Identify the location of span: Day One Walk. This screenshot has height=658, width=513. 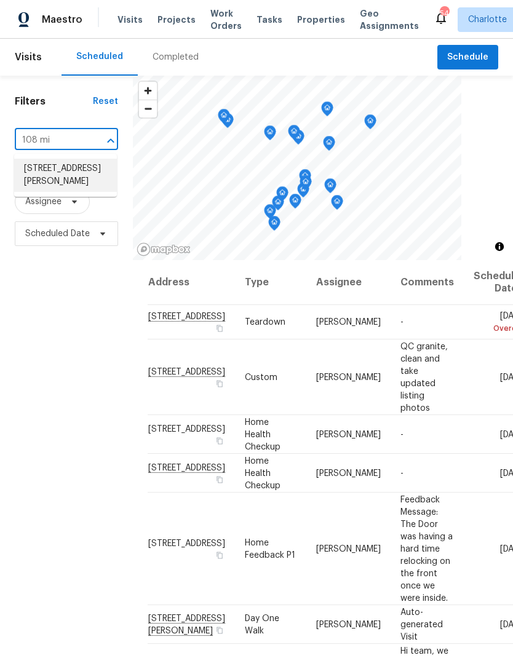
(262, 624).